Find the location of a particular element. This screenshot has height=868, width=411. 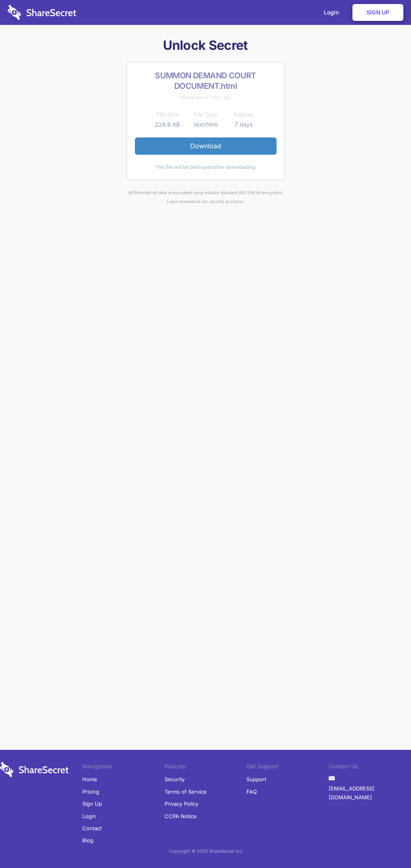

div: This file will be destroyed after downloading. is located at coordinates (206, 167).